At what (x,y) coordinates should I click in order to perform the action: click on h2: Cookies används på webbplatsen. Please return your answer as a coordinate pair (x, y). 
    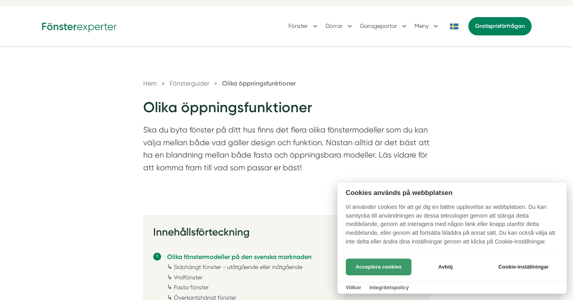
    Looking at the image, I should click on (452, 193).